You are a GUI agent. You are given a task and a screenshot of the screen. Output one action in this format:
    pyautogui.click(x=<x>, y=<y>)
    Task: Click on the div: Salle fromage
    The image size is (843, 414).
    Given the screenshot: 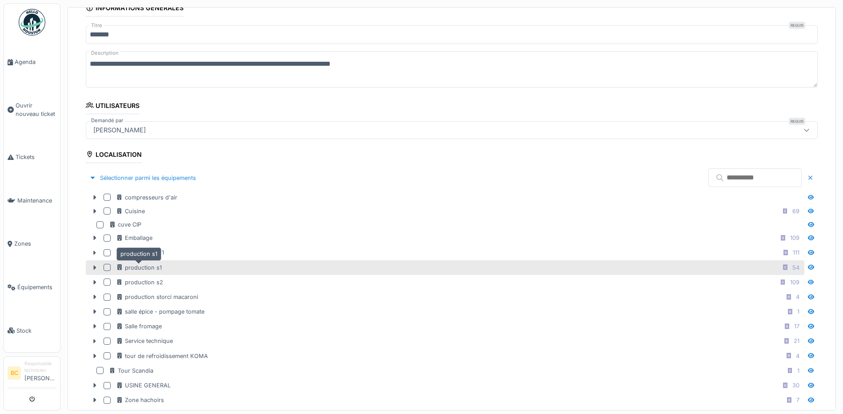 What is the action you would take?
    pyautogui.click(x=139, y=326)
    